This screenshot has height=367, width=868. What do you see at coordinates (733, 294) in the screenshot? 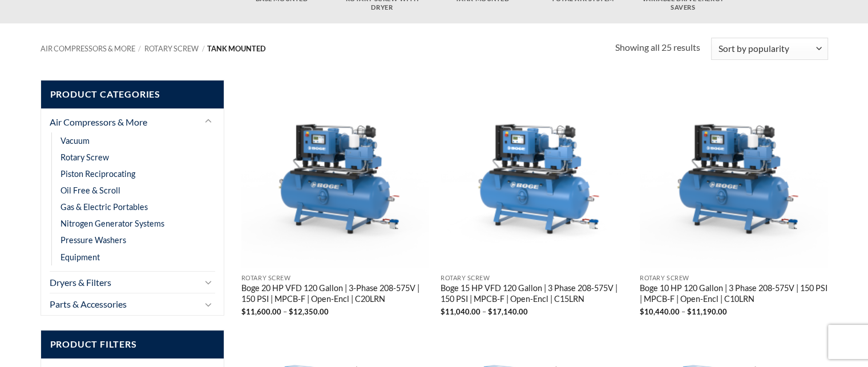
I see `a: Boge 10 HP 120 Gallon | 3 Phase 208-575V | 150 PSI | MPCB-F | Open-Encl | C10LRN` at bounding box center [733, 294].